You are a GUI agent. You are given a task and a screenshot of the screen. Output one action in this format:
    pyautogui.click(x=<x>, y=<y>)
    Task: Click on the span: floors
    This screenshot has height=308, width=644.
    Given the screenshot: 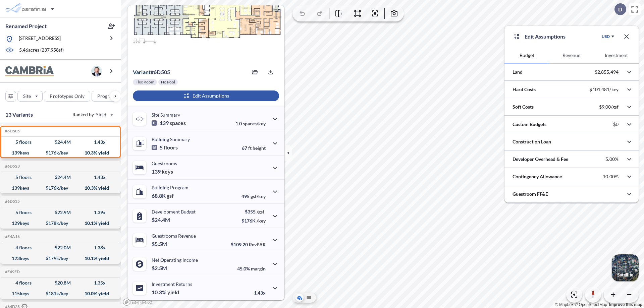 What is the action you would take?
    pyautogui.click(x=171, y=148)
    